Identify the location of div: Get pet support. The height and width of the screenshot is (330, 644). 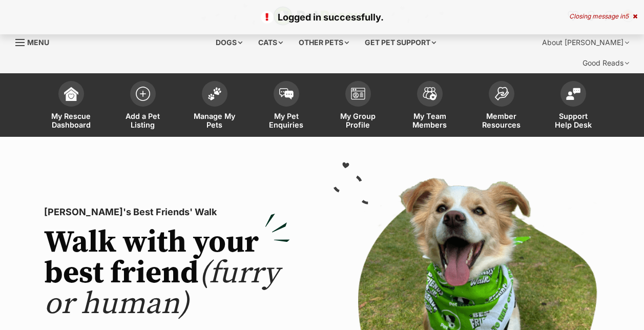
(400, 42).